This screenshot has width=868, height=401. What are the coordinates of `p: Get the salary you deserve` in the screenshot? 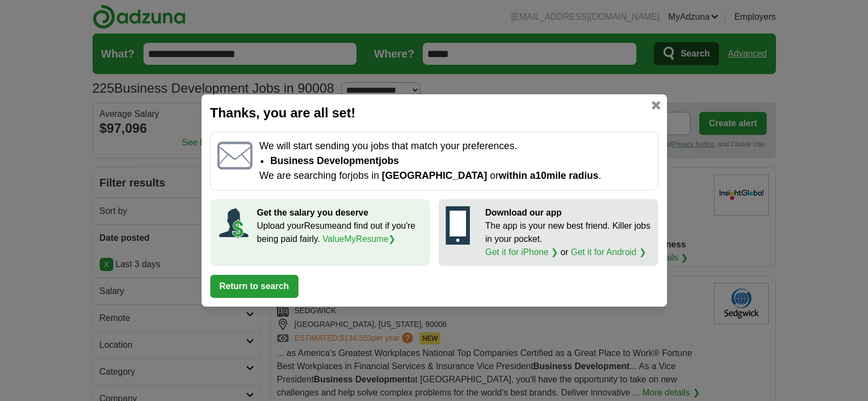 It's located at (340, 213).